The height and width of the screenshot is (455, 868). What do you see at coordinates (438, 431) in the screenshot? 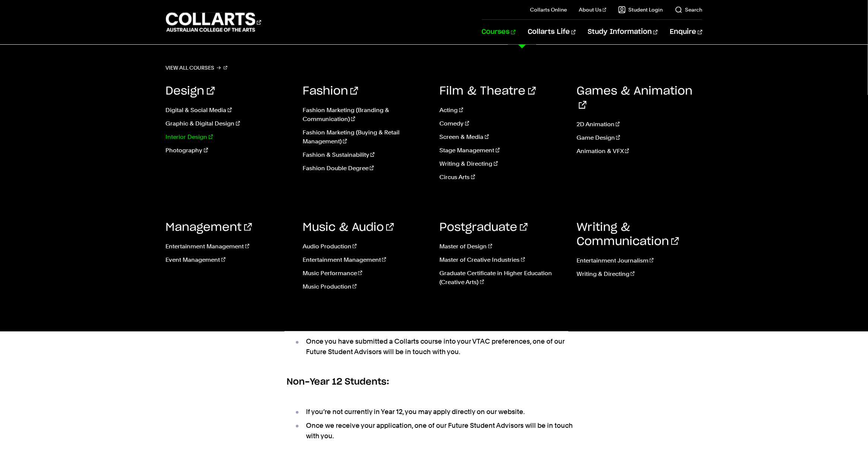
I see `li: Once we receive your application, one of our Future Student Advisors will be in touch with you.` at bounding box center [438, 431].